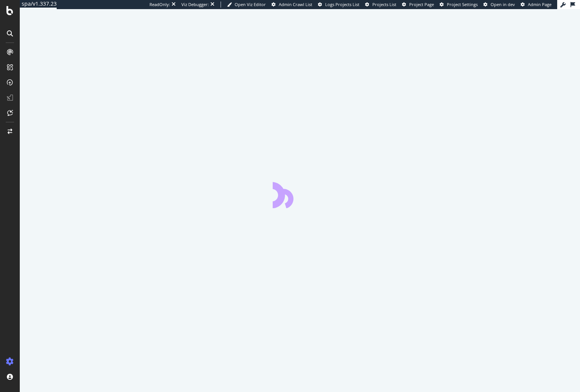 The image size is (580, 392). What do you see at coordinates (380, 5) in the screenshot?
I see `a: Projects List` at bounding box center [380, 5].